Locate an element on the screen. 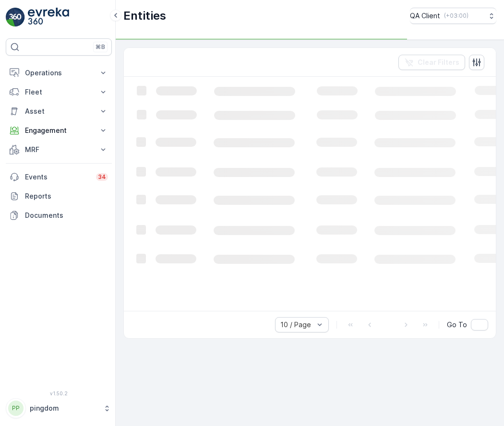 This screenshot has width=504, height=426. button: Fleet is located at coordinates (59, 92).